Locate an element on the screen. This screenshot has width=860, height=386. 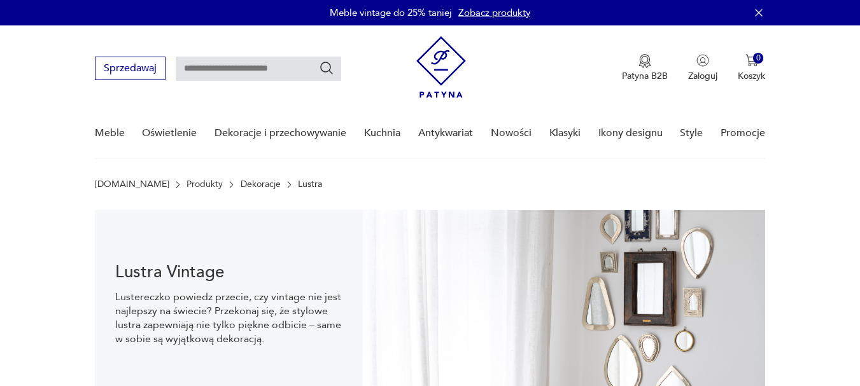
a: Ikony designu is located at coordinates (630, 133).